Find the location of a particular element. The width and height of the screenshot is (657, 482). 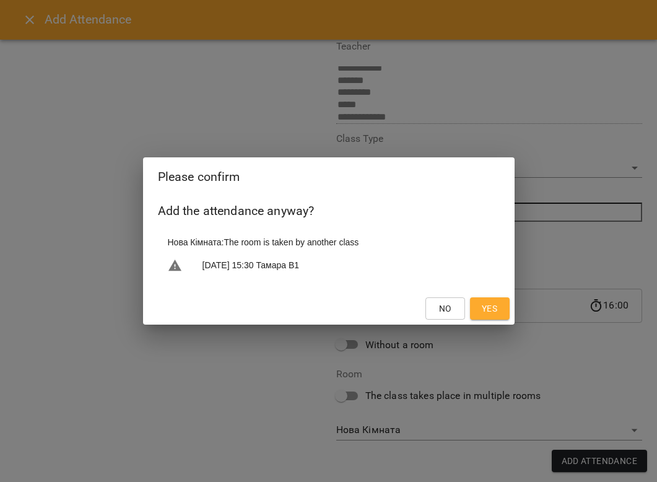

h2: Please confirm is located at coordinates (329, 176).